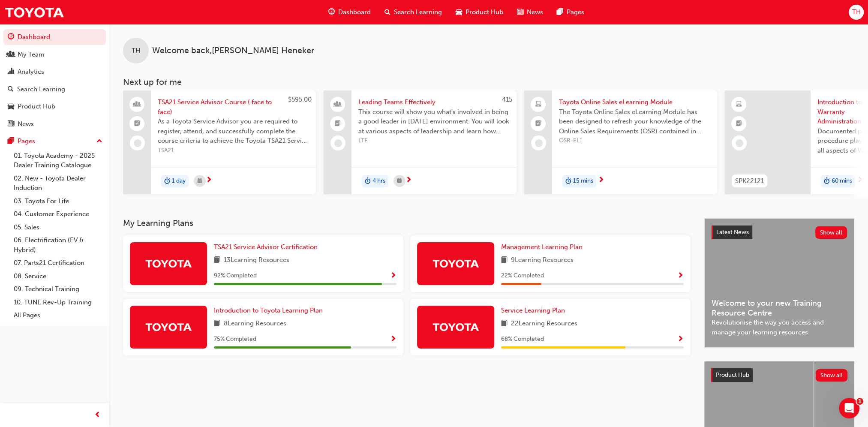 This screenshot has width=868, height=427. What do you see at coordinates (220, 143) in the screenshot?
I see `a: $595.00TSA21 Service Advisor Course ( face to face)As a Toyota Service Advisor you are required t...` at bounding box center [220, 143].